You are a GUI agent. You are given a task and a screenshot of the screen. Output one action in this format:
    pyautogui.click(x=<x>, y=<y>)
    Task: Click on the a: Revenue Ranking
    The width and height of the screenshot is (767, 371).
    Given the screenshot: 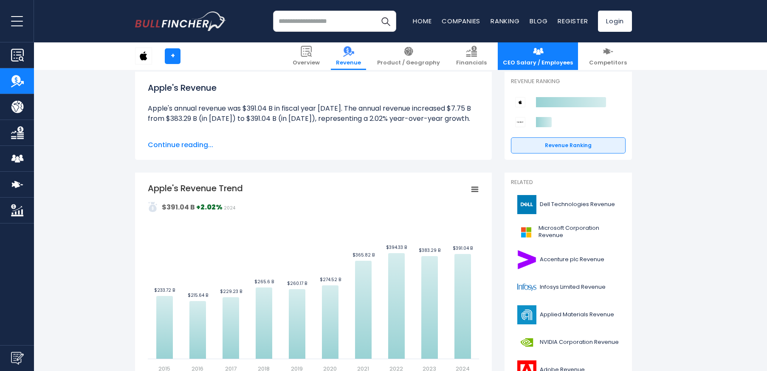 What is the action you would take?
    pyautogui.click(x=568, y=146)
    